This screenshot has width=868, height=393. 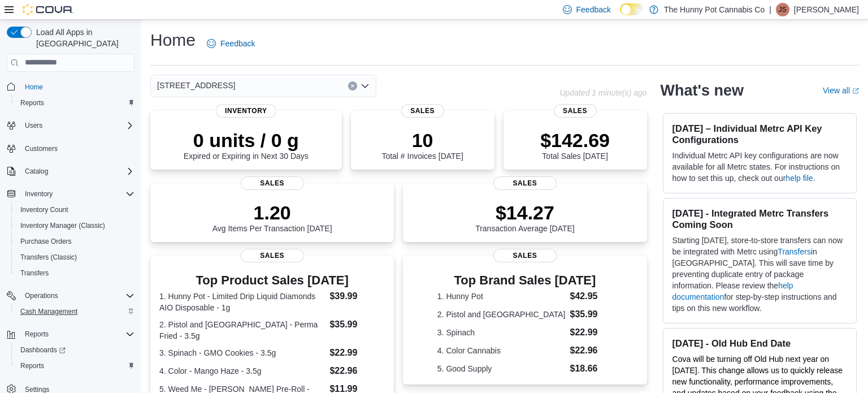 What do you see at coordinates (357, 296) in the screenshot?
I see `dd: $39.99` at bounding box center [357, 296].